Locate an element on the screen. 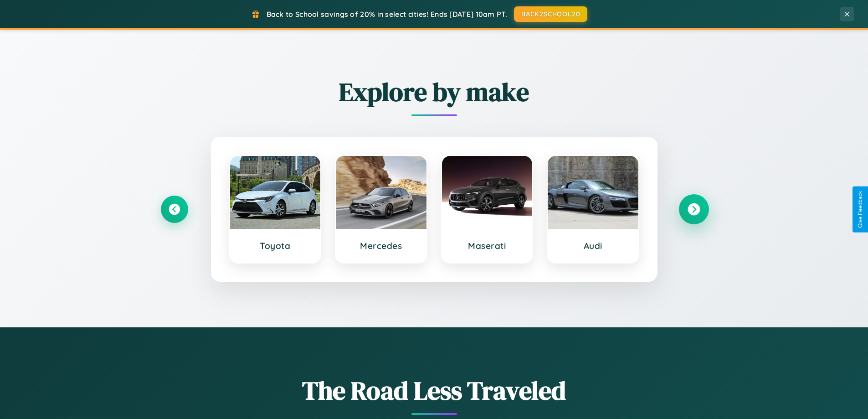 The width and height of the screenshot is (868, 419). h3: Audi is located at coordinates (593, 246).